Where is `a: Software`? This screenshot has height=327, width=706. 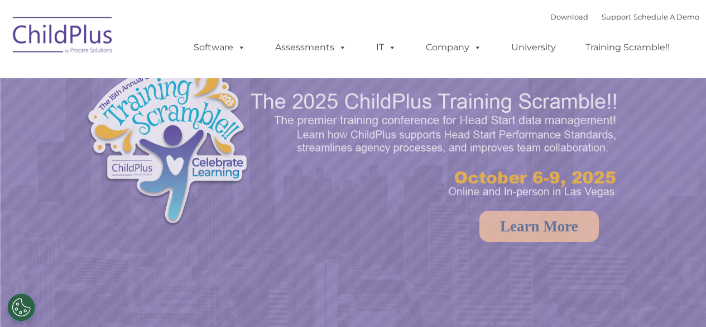
a: Software is located at coordinates (219, 47).